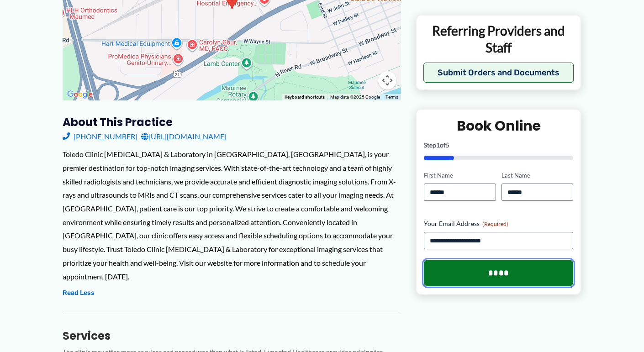  What do you see at coordinates (499, 126) in the screenshot?
I see `h2: Book Online` at bounding box center [499, 126].